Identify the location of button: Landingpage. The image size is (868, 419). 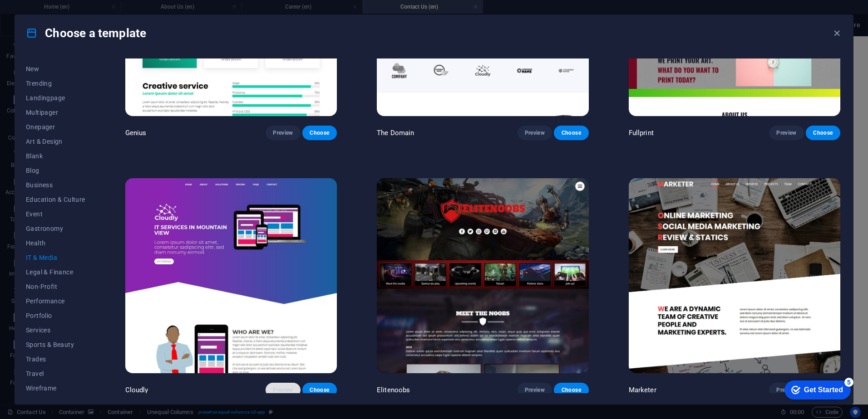
(55, 98).